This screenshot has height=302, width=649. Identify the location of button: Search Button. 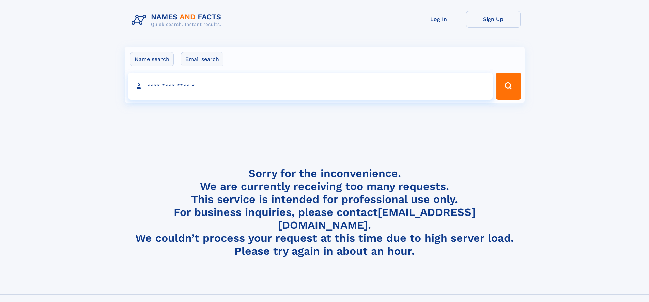
(508, 86).